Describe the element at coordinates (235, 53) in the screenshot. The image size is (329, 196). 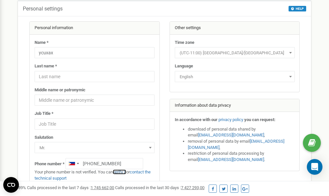
I see `span: (UTC-11:00) Pacific/Midway` at that location.